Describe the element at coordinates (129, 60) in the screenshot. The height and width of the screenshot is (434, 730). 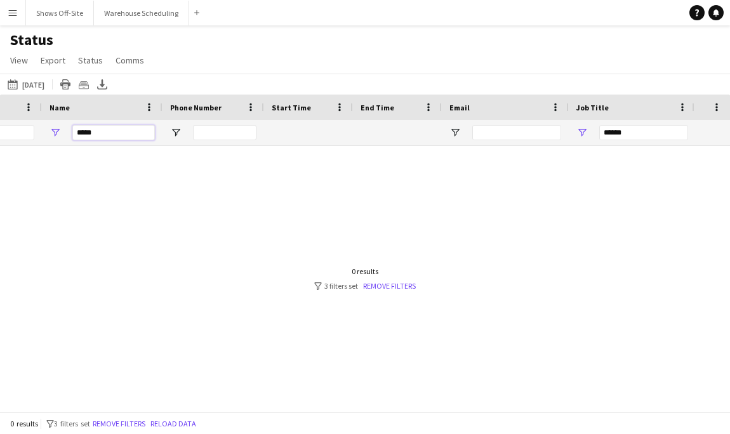
I see `a: Comms` at that location.